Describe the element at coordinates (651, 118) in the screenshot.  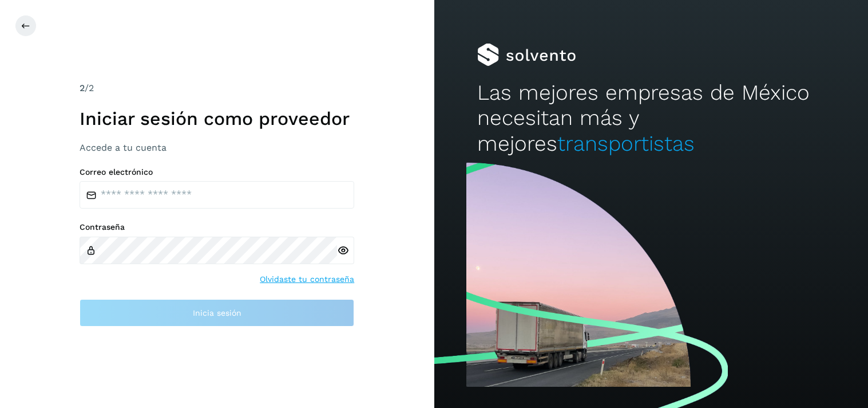
I see `h2: Las mejores empresas de México necesitan más y mejores` at that location.